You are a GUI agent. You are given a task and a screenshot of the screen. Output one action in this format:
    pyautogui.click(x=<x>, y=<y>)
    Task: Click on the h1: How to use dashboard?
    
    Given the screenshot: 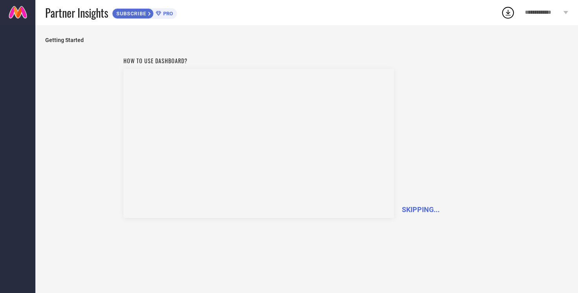 What is the action you would take?
    pyautogui.click(x=259, y=61)
    